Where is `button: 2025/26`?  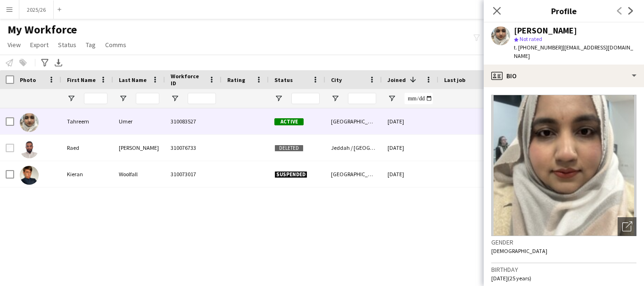
button: 2025/26 is located at coordinates (36, 10).